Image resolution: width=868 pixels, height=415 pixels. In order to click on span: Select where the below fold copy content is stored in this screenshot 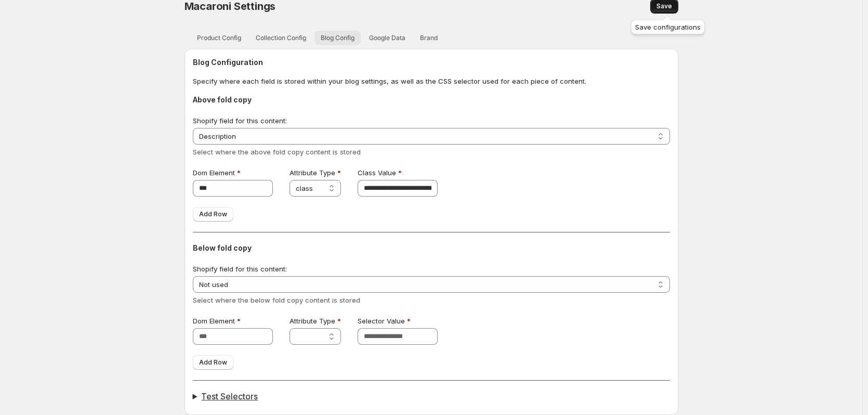, I will do `click(276, 300)`.